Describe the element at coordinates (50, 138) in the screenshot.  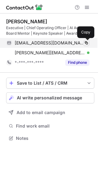
I see `button: Notes` at that location.